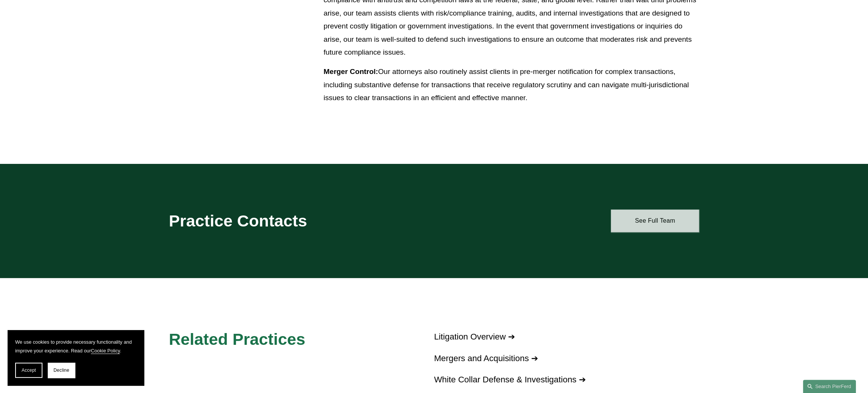 The width and height of the screenshot is (868, 393). What do you see at coordinates (76, 346) in the screenshot?
I see `p: We use cookies to provide necessary functionality and improve your experience. Read our .` at bounding box center [76, 346].